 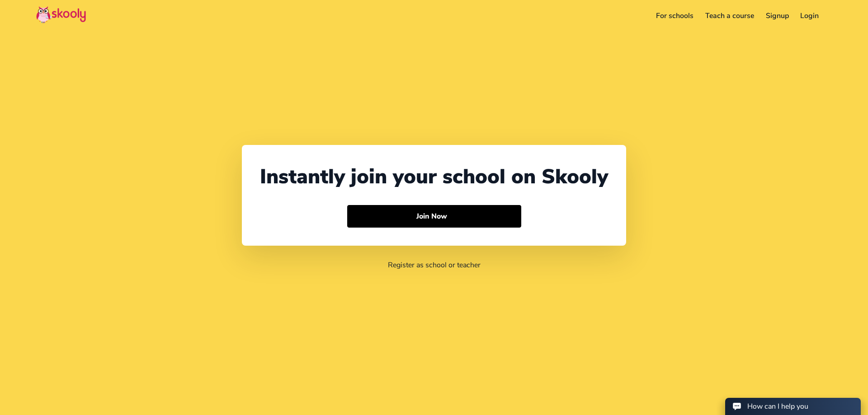 I want to click on a: Login, so click(x=809, y=16).